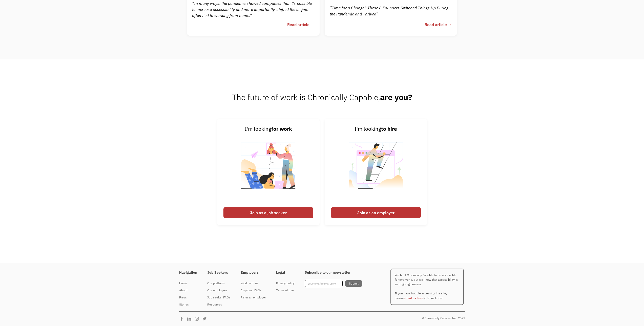 This screenshot has height=326, width=644. What do you see at coordinates (188, 290) in the screenshot?
I see `div: About` at bounding box center [188, 290].